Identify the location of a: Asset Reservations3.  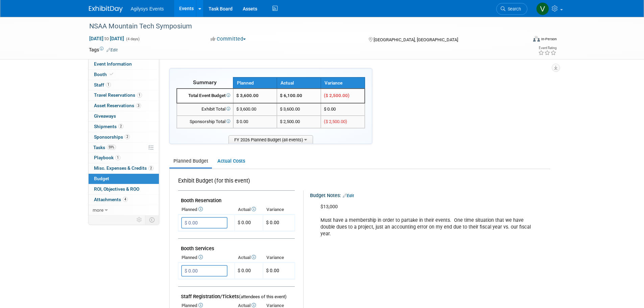
(124, 106).